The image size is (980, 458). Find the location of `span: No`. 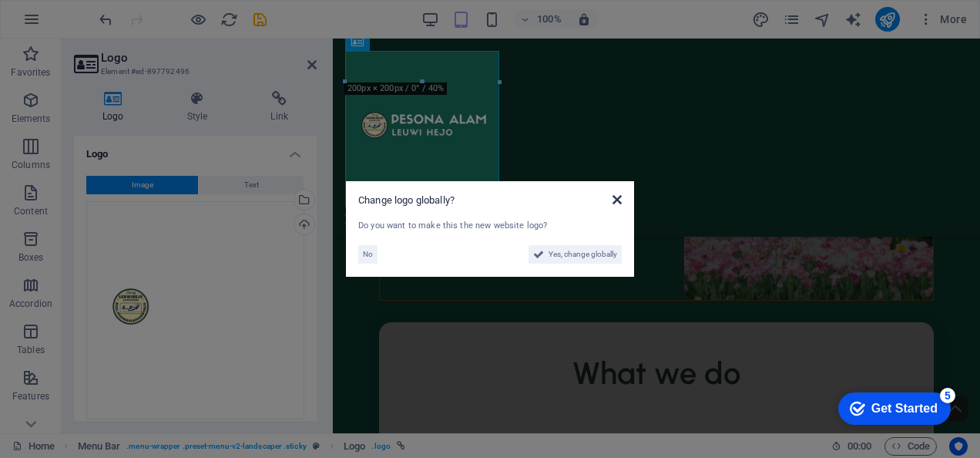

span: No is located at coordinates (367, 255).